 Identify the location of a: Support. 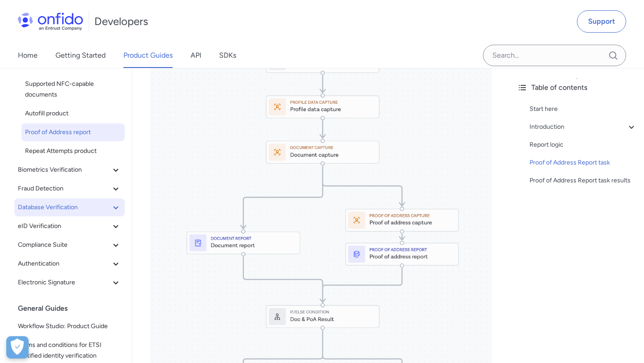
(601, 21).